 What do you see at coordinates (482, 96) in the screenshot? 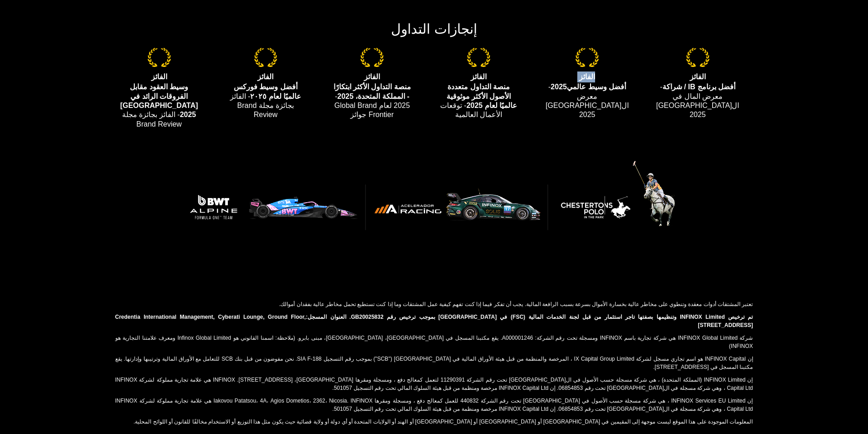
I see `strong: منصة التداول متعددة الأصول الأكثر موثوقية عالميًا لعام 2025` at bounding box center [482, 96].